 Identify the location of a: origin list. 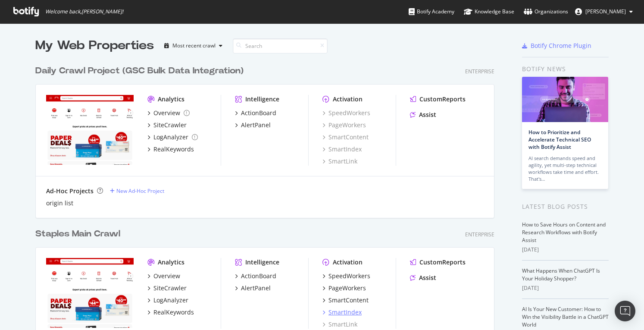
(59, 203).